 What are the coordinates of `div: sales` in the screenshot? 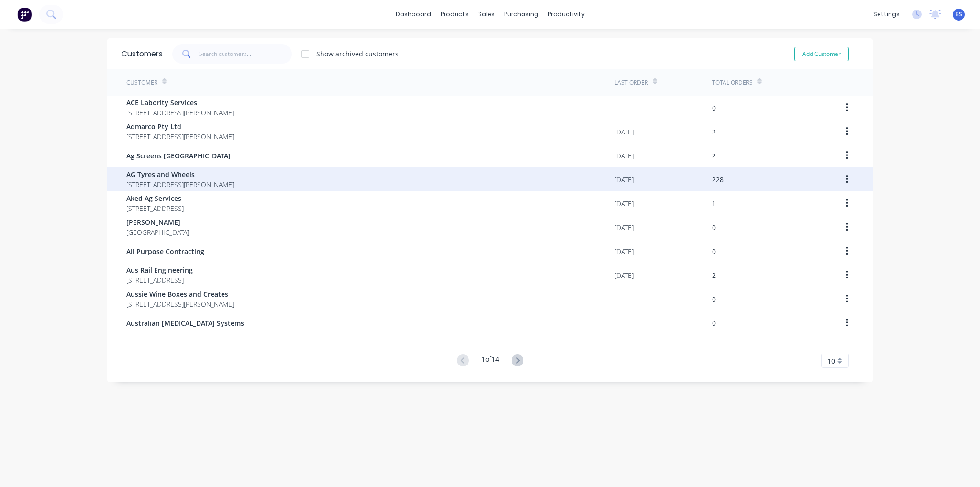 It's located at (486, 14).